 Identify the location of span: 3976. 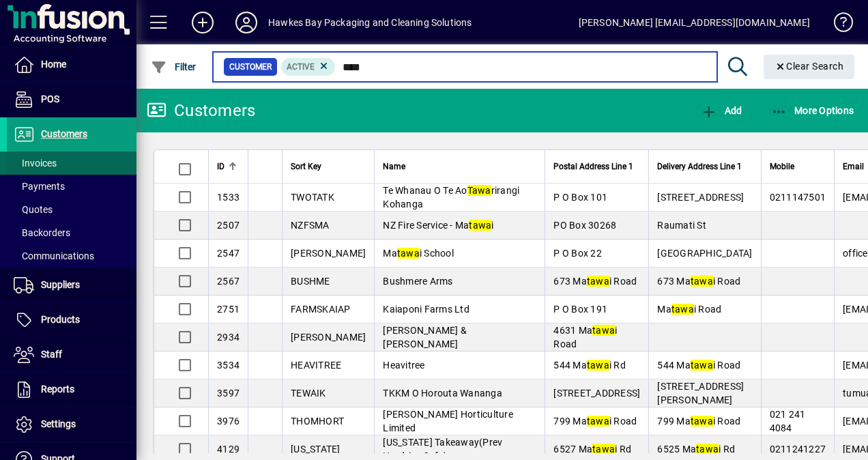
(228, 421).